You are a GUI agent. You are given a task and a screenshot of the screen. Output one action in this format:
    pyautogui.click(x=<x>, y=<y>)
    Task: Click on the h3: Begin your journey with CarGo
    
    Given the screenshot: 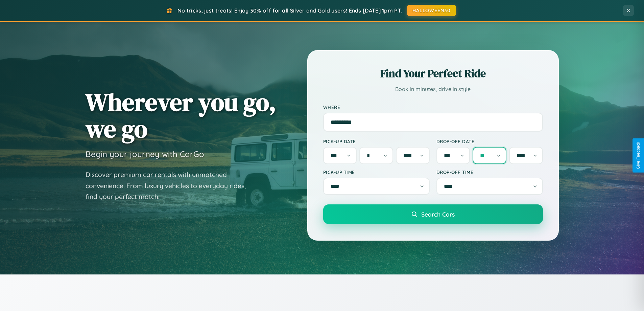 What is the action you would take?
    pyautogui.click(x=145, y=154)
    